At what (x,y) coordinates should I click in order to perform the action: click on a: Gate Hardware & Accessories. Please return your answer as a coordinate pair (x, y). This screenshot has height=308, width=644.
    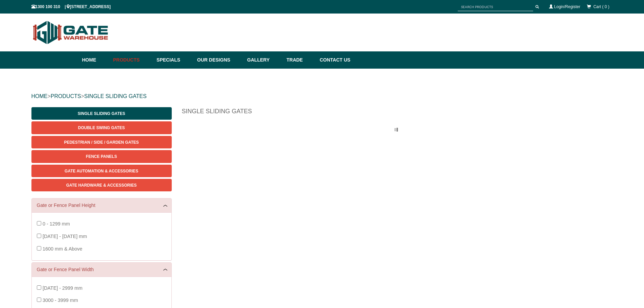
    Looking at the image, I should click on (102, 185).